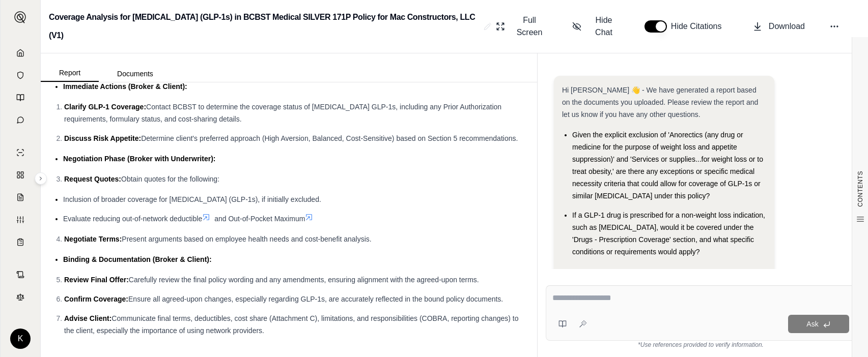 The width and height of the screenshot is (868, 357). What do you see at coordinates (260, 219) in the screenshot?
I see `span: and Out-of-Pocket Maximum` at bounding box center [260, 219].